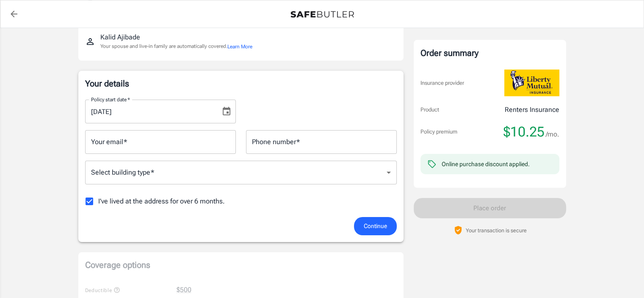 The image size is (644, 298). Describe the element at coordinates (176, 46) in the screenshot. I see `p: Your spouse and live-in family are automatically covered.` at that location.